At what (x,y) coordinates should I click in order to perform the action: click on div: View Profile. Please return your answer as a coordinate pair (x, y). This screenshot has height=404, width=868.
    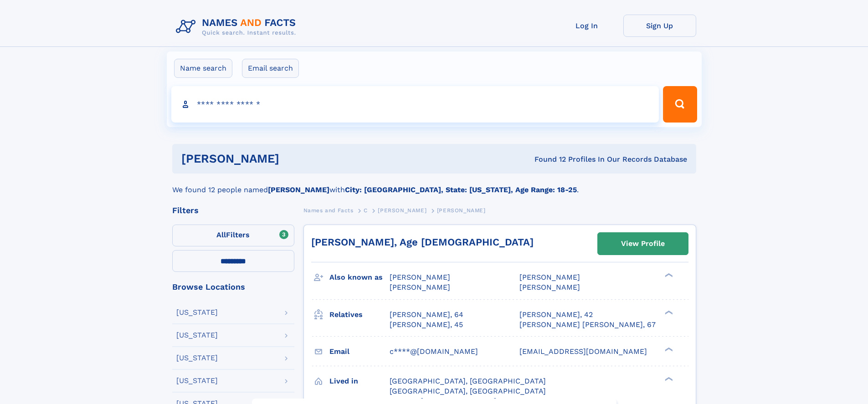
    Looking at the image, I should click on (643, 244).